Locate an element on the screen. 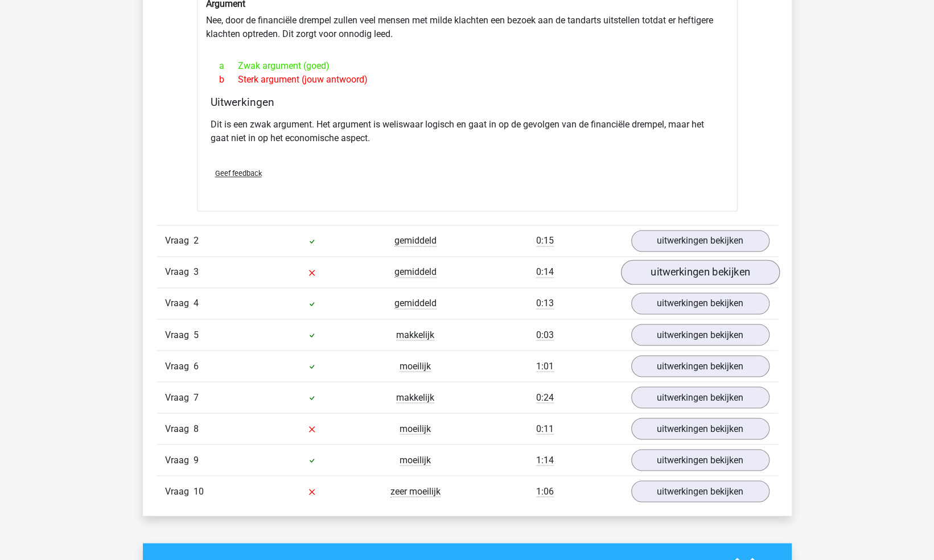  div: Zwak argument (goed) is located at coordinates (467, 66).